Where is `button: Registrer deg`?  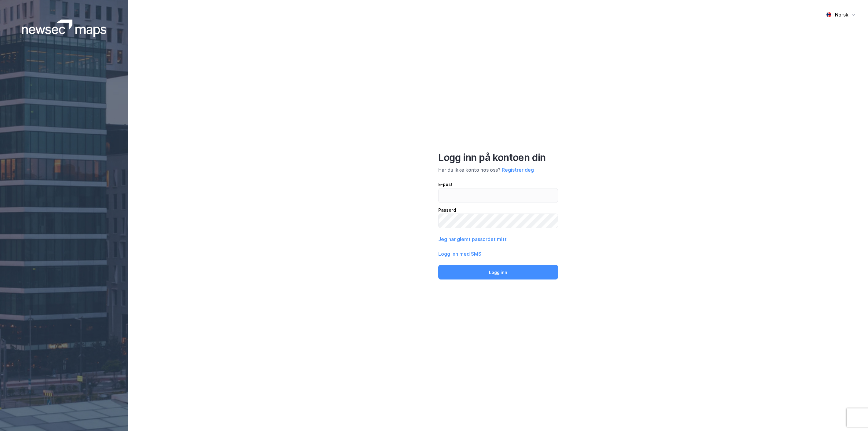
button: Registrer deg is located at coordinates (517, 170).